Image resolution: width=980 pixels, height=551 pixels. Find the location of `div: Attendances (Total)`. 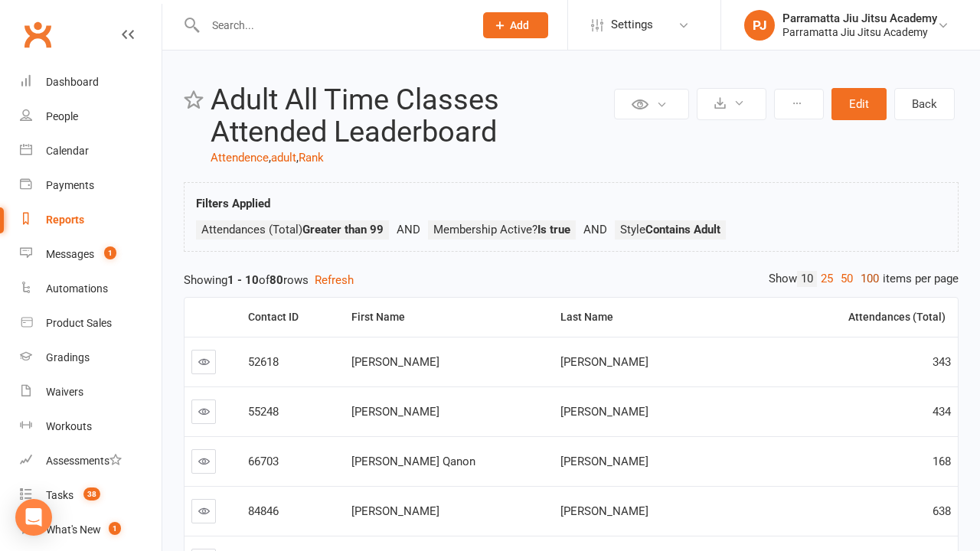

div: Attendances (Total) is located at coordinates (868, 317).